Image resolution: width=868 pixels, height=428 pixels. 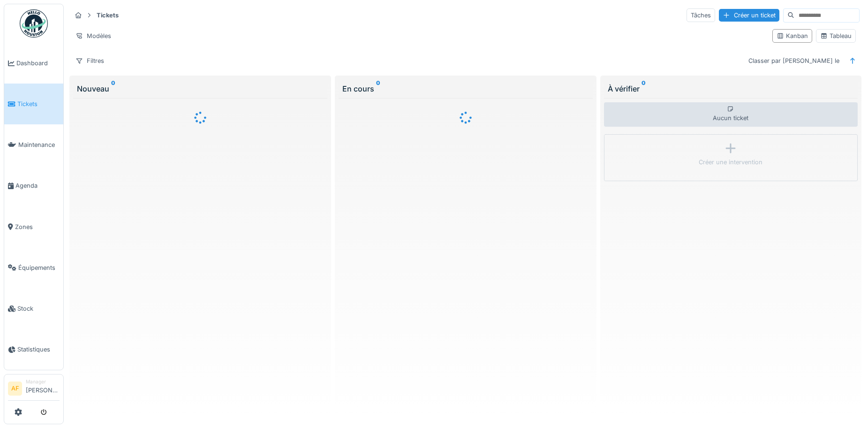 What do you see at coordinates (15, 389) in the screenshot?
I see `li: AF` at bounding box center [15, 389].